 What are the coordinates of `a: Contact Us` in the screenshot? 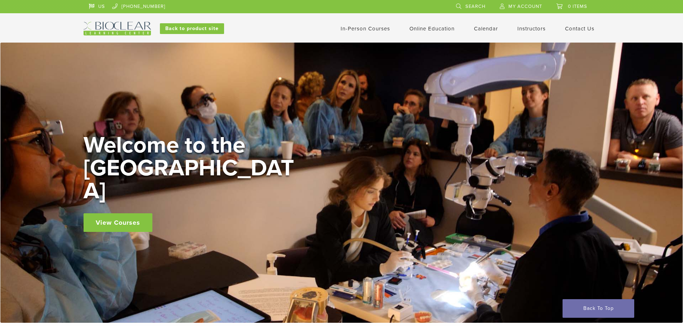 It's located at (579, 29).